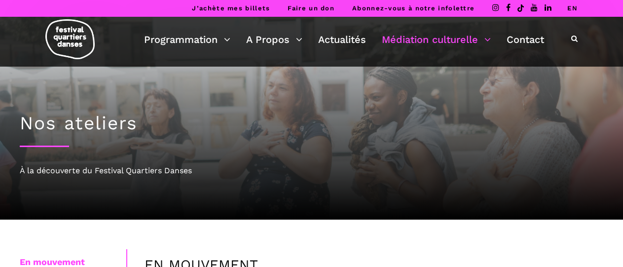  I want to click on a: Faire un don, so click(311, 8).